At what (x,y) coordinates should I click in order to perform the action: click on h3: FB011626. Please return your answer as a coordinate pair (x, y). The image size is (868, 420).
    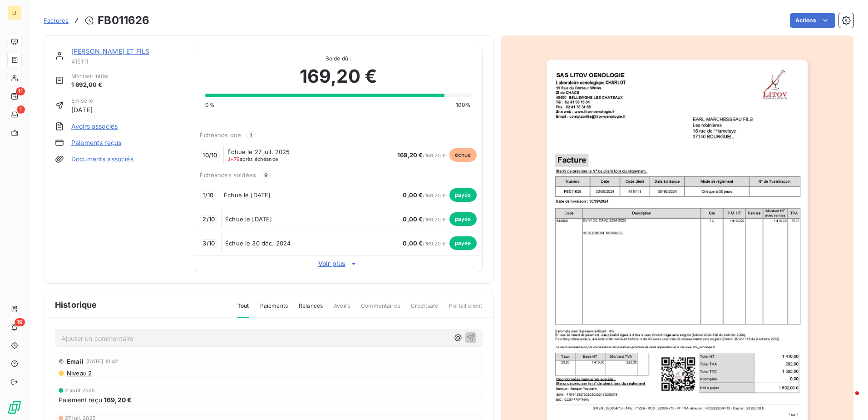
    Looking at the image, I should click on (124, 21).